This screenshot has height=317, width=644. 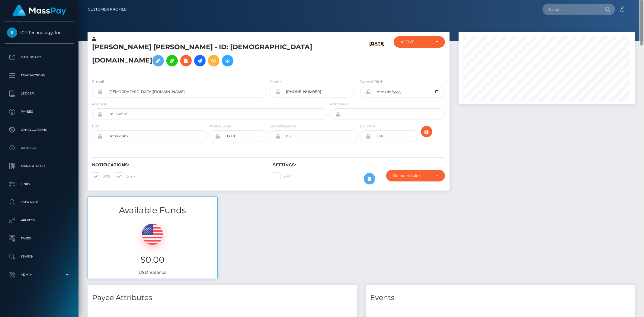 I want to click on img: USD.png, so click(x=153, y=234).